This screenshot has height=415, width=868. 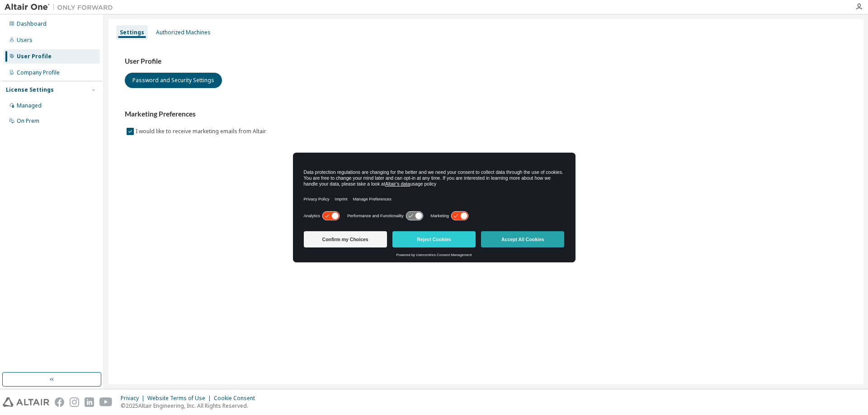 I want to click on h3: Marketing Preferences, so click(x=486, y=114).